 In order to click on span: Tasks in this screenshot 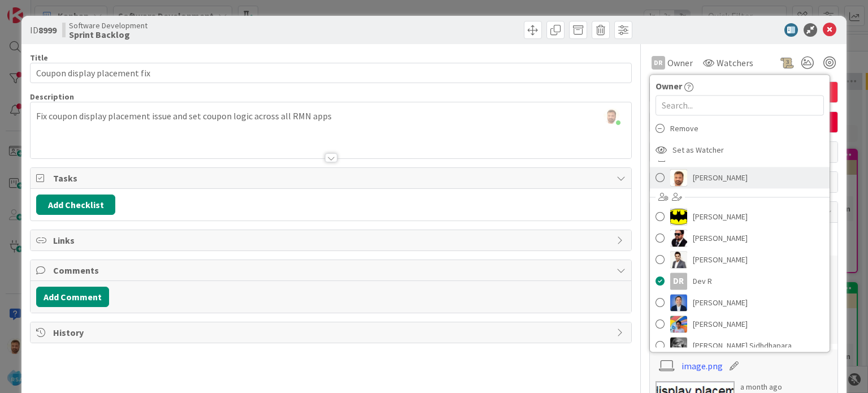, I will do `click(332, 178)`.